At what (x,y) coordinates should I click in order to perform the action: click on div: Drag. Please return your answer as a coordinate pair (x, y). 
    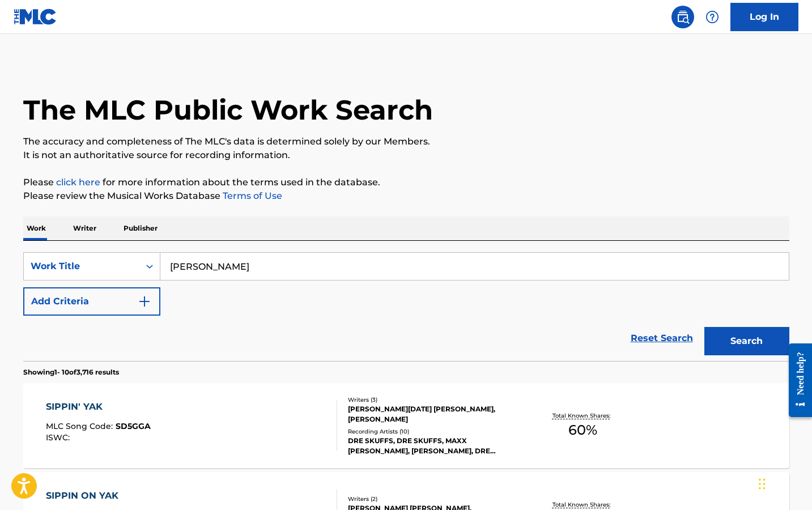
    Looking at the image, I should click on (762, 484).